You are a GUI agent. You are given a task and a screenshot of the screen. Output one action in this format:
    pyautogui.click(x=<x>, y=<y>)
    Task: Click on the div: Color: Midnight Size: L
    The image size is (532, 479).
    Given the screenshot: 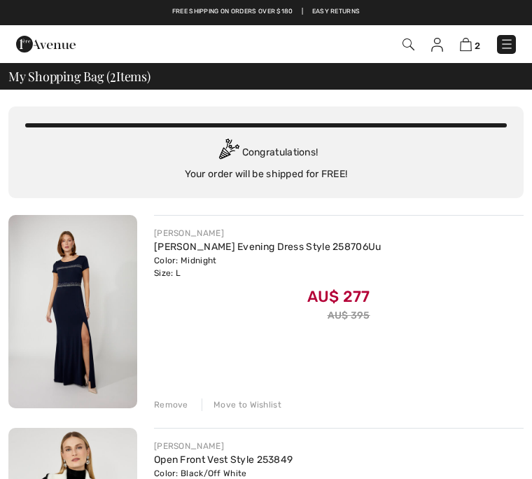 What is the action you would take?
    pyautogui.click(x=267, y=267)
    